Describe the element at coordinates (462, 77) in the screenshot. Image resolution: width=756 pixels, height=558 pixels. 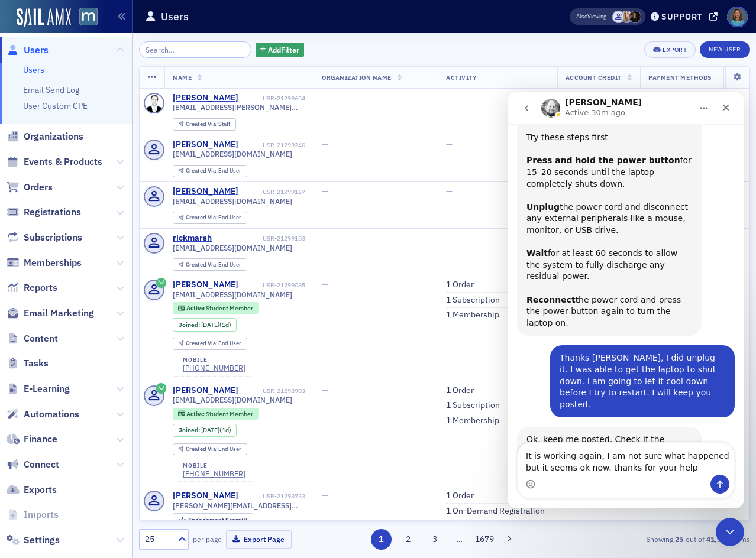
I see `span: Activity` at that location.